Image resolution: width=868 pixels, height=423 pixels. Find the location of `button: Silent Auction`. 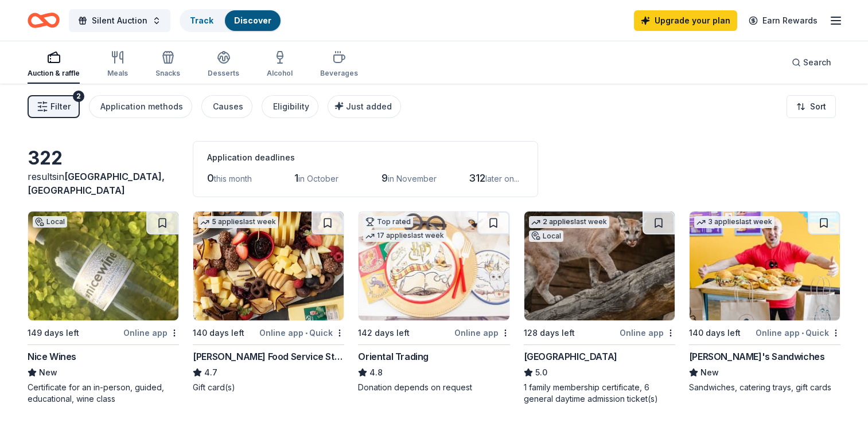

button: Silent Auction is located at coordinates (119, 20).